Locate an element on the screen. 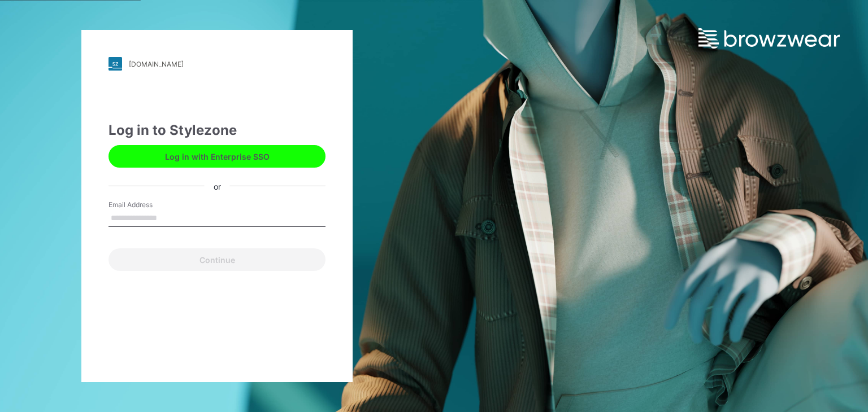  div: or is located at coordinates (217, 186).